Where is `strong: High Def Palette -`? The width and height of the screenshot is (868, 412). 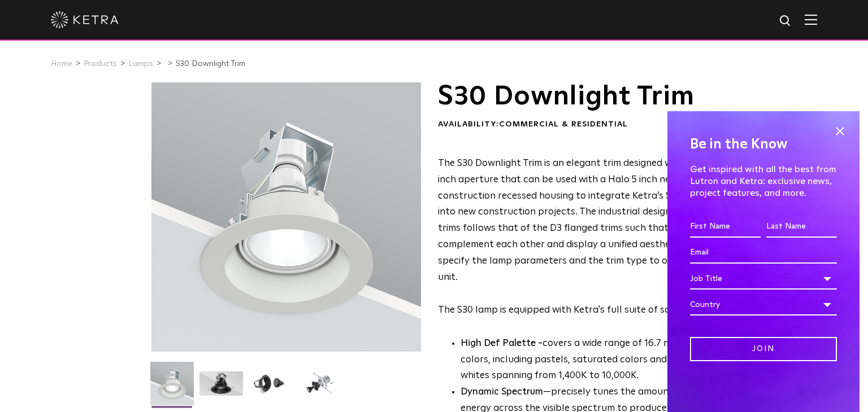 strong: High Def Palette - is located at coordinates (502, 343).